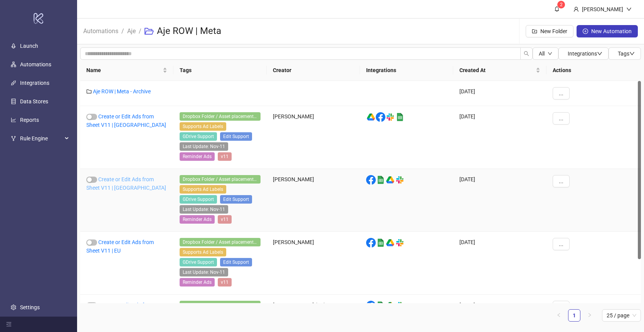 The image size is (644, 332). Describe the element at coordinates (29, 120) in the screenshot. I see `a: Reports` at that location.